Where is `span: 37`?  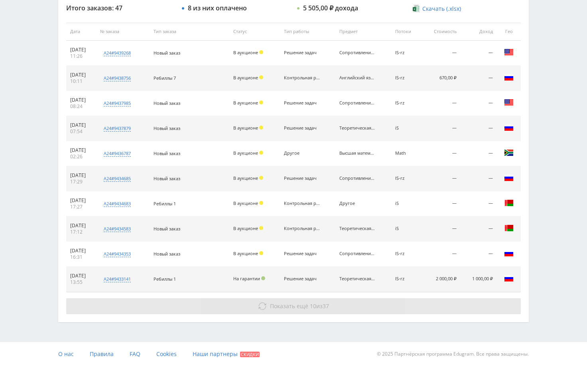
span: 37 is located at coordinates (326, 306).